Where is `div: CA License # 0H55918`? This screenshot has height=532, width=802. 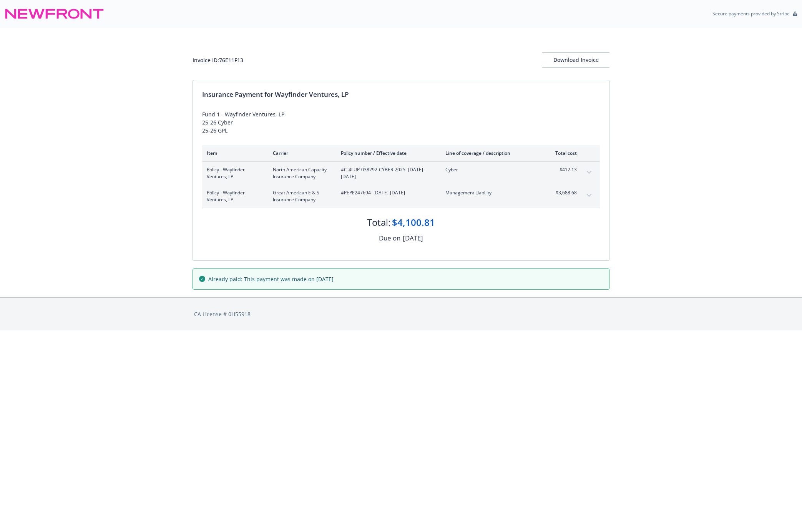
div: CA License # 0H55918 is located at coordinates (401, 314).